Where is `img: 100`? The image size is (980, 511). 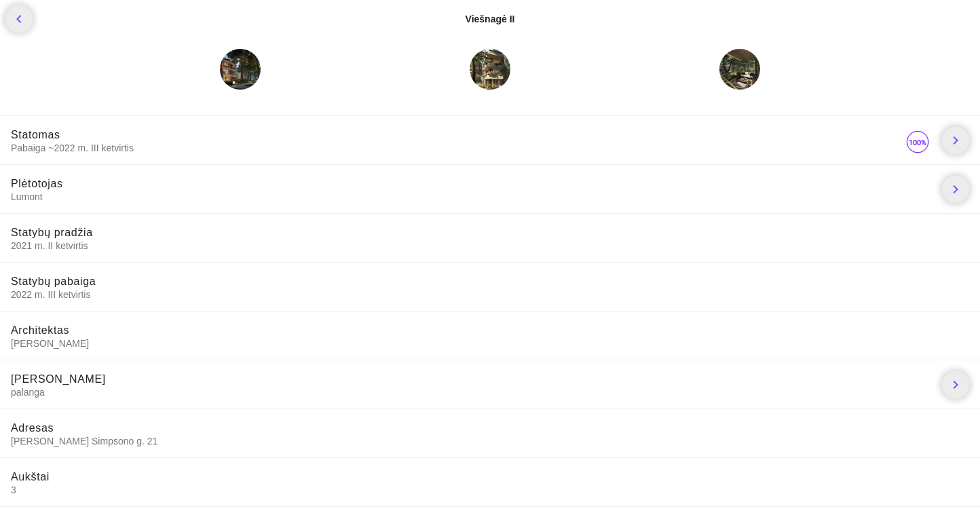
img: 100 is located at coordinates (918, 142).